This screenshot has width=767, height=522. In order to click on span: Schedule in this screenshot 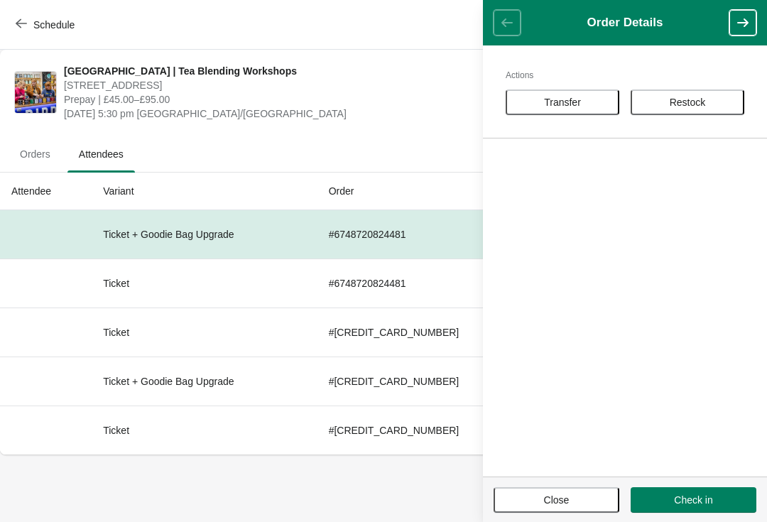, I will do `click(54, 25)`.